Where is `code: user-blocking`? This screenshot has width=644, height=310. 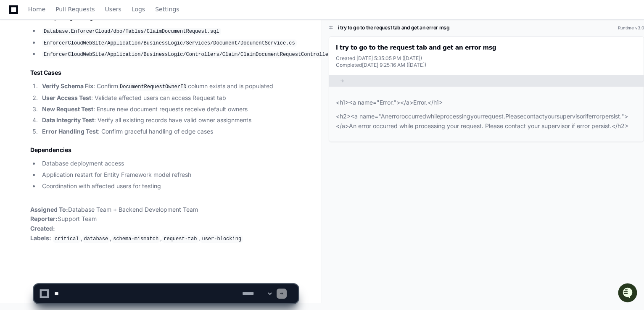
code: user-blocking is located at coordinates (222, 239).